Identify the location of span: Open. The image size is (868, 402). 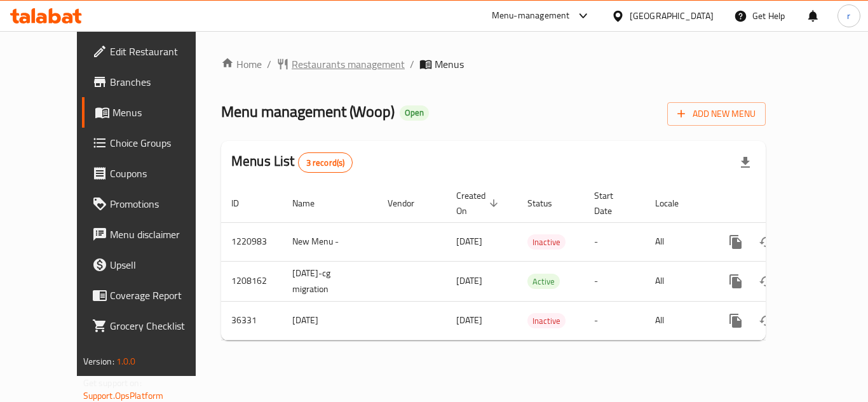
(414, 113).